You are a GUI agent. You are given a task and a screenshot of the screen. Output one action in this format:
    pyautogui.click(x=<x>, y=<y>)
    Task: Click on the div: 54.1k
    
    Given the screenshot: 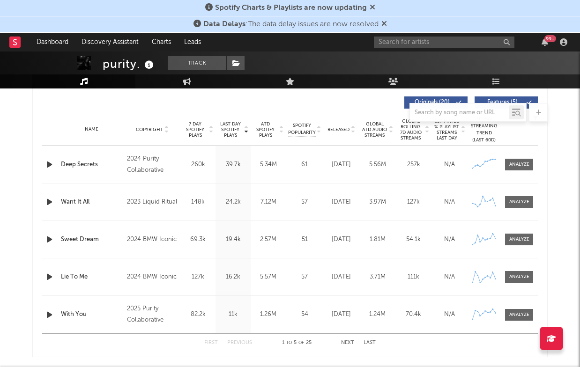 What is the action you would take?
    pyautogui.click(x=413, y=240)
    